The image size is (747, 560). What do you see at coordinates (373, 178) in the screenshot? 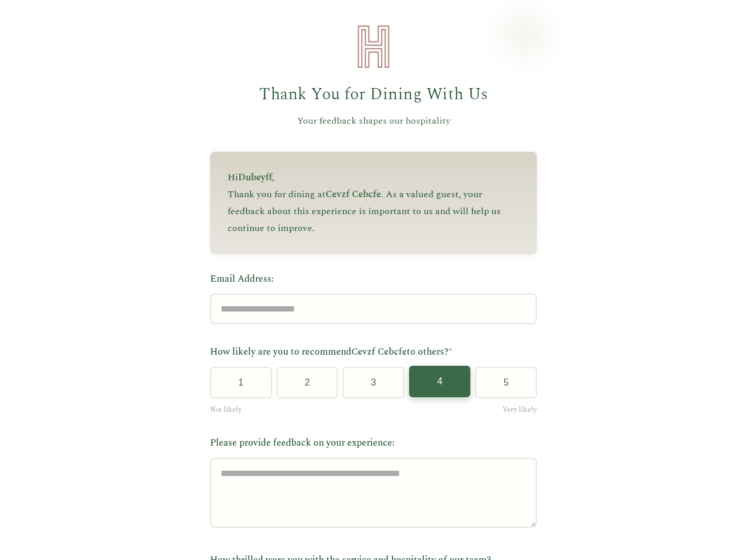
I see `p: Hi ,` at bounding box center [373, 178].